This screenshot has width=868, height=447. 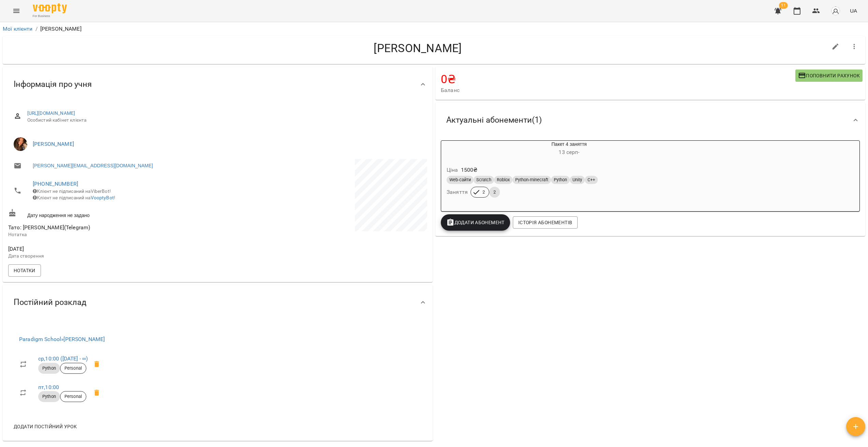 I want to click on span: Поповнити рахунок, so click(x=828, y=75).